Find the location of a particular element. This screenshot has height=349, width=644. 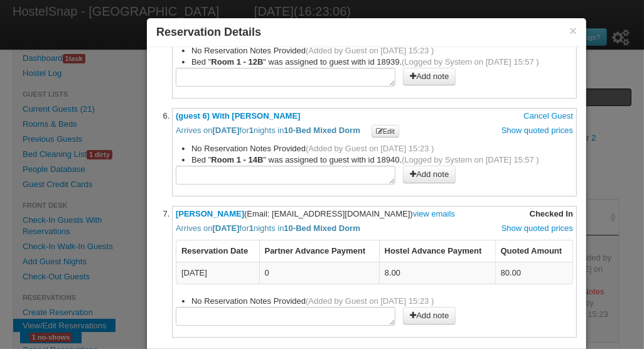

a: Cancel Guest is located at coordinates (548, 116).